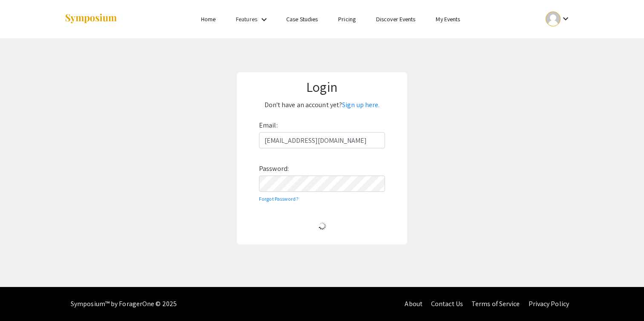 The width and height of the screenshot is (644, 321). What do you see at coordinates (496, 304) in the screenshot?
I see `a: Terms of Service` at bounding box center [496, 304].